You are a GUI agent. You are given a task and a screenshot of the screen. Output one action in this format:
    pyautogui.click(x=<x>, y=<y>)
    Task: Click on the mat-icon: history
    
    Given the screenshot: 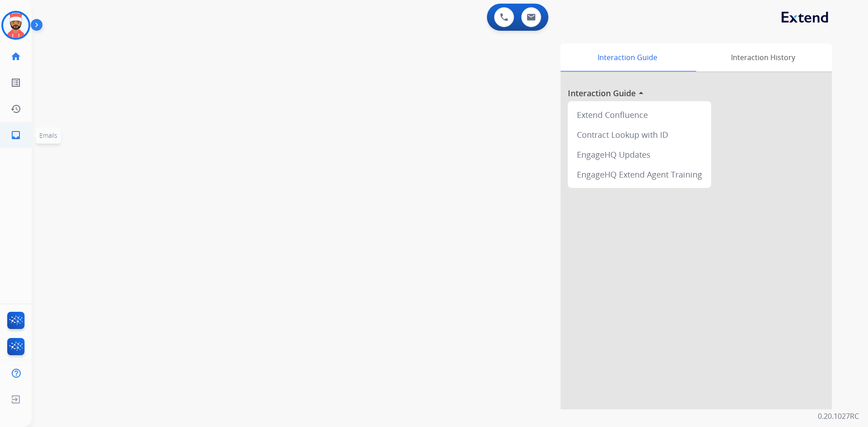 What is the action you would take?
    pyautogui.click(x=16, y=109)
    